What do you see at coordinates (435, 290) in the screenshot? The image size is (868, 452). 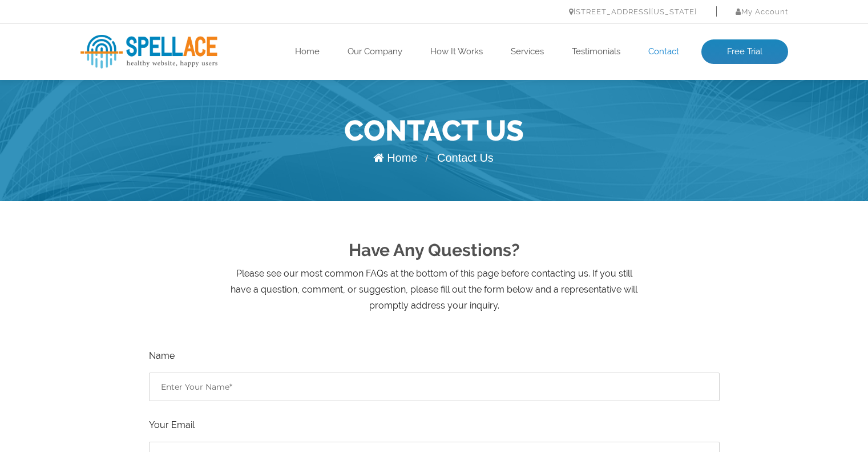 I see `p: Please see our most common FAQs at the bottom of this page before contacting us. If you still hav...` at bounding box center [435, 290].